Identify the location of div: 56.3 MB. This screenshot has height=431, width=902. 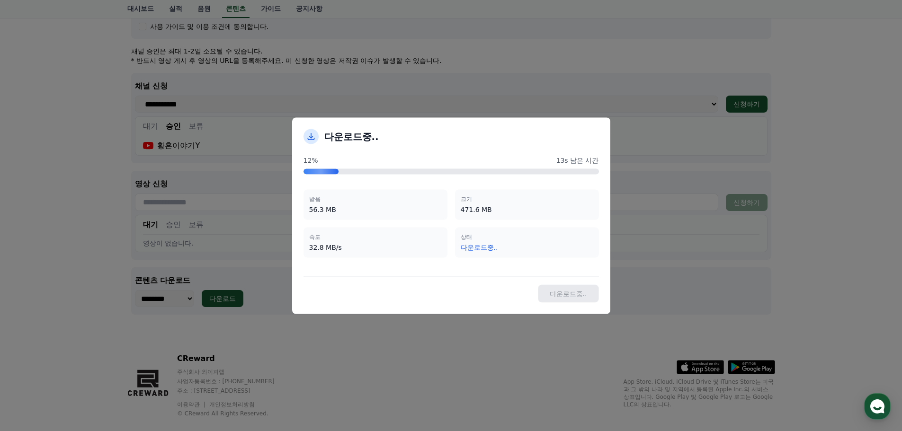
(375, 209).